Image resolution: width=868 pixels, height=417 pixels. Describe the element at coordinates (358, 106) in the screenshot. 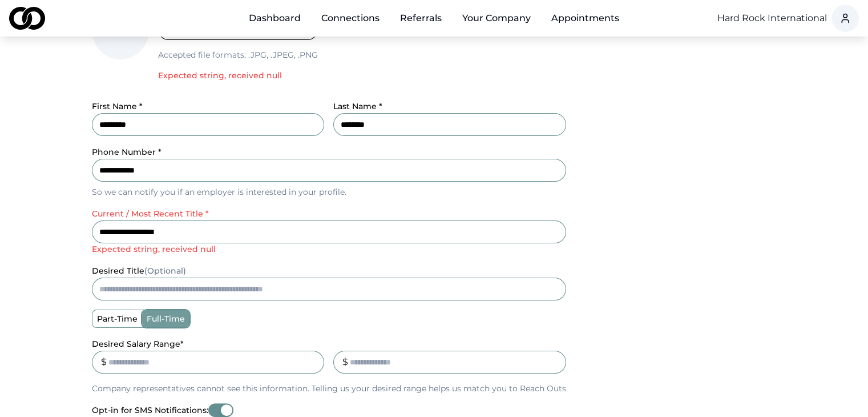

I see `label: Last Name *` at that location.